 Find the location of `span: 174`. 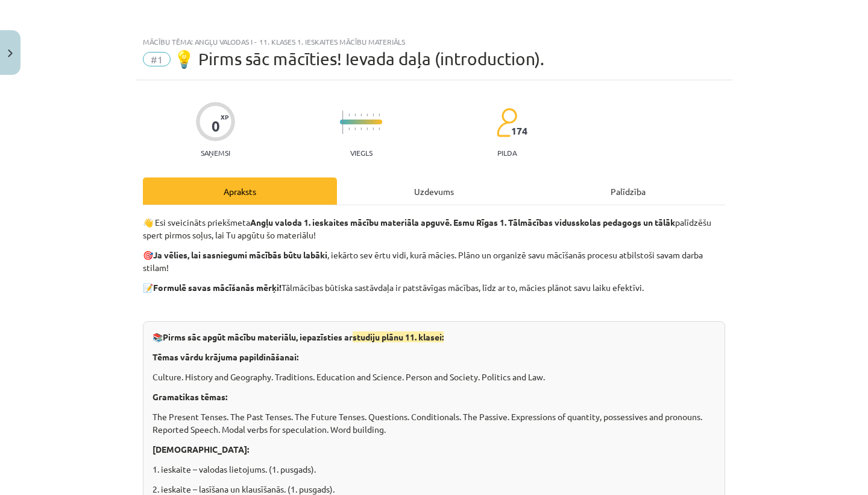

span: 174 is located at coordinates (519, 131).